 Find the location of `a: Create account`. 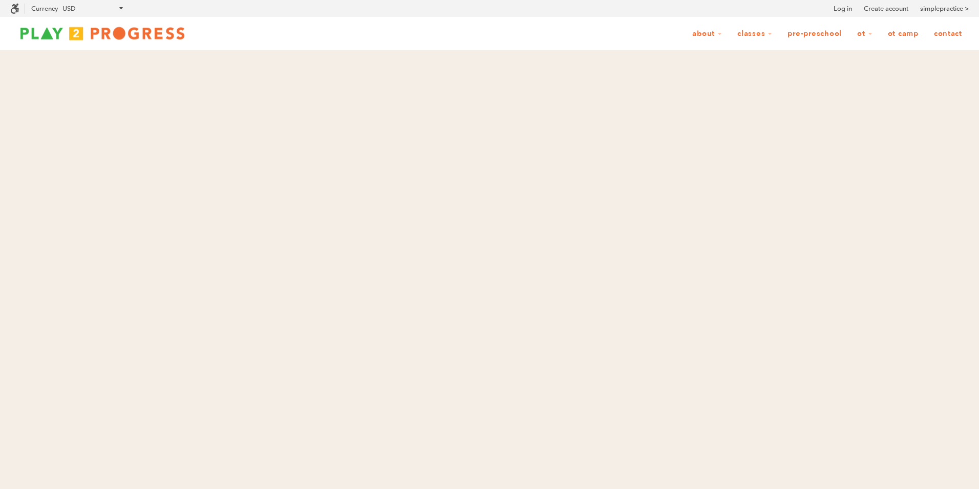

a: Create account is located at coordinates (886, 9).